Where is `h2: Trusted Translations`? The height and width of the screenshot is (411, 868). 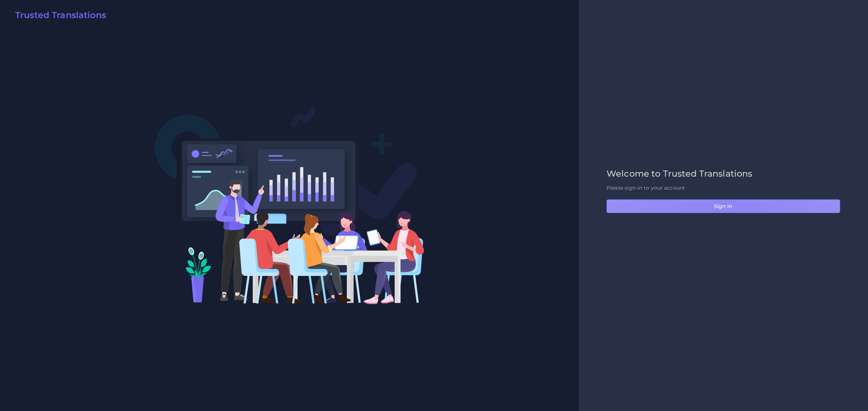 h2: Trusted Translations is located at coordinates (60, 15).